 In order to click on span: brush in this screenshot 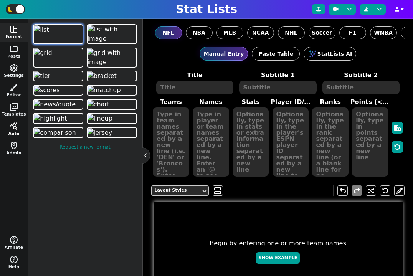, I will do `click(14, 88)`.